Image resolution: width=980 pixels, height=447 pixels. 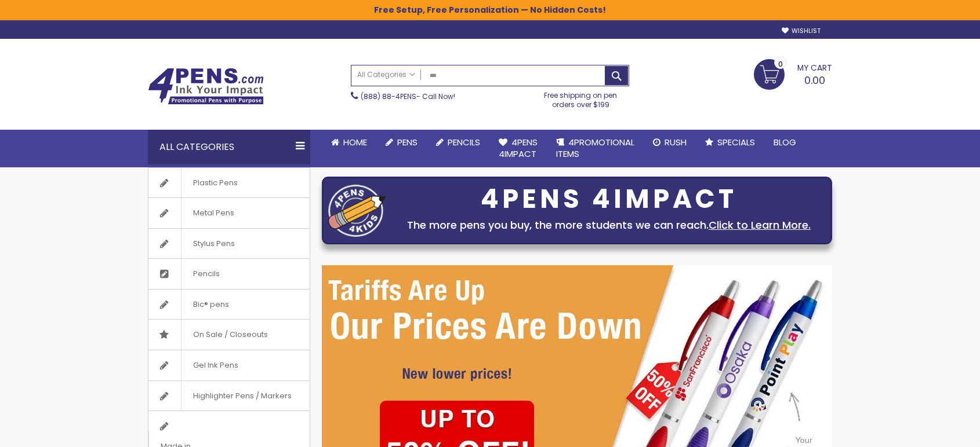 What do you see at coordinates (229, 183) in the screenshot?
I see `a: Plastic Pens` at bounding box center [229, 183].